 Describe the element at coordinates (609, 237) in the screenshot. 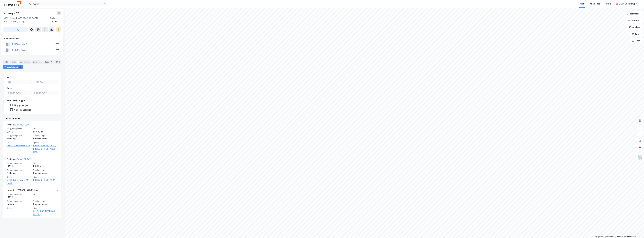

I see `a: OpenStreetMap` at that location.